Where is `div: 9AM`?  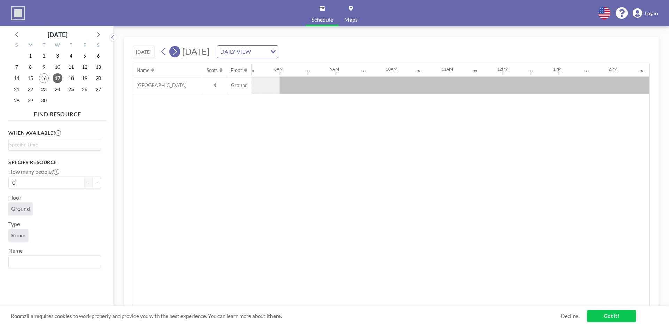
div: 9AM is located at coordinates (335, 69).